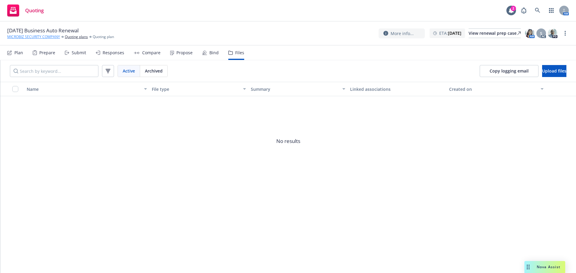  Describe the element at coordinates (402, 33) in the screenshot. I see `span: More info...` at that location.